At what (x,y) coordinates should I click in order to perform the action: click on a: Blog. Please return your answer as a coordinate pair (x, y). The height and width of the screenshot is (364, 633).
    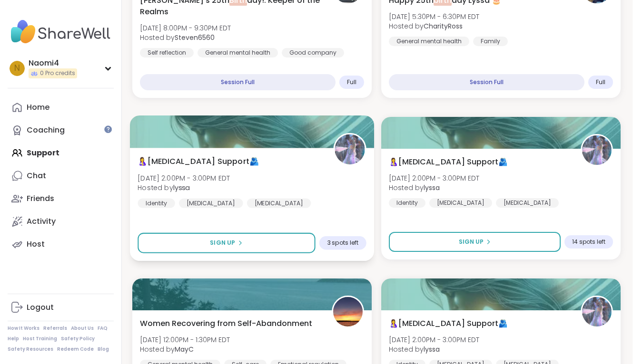
    Looking at the image, I should click on (103, 350).